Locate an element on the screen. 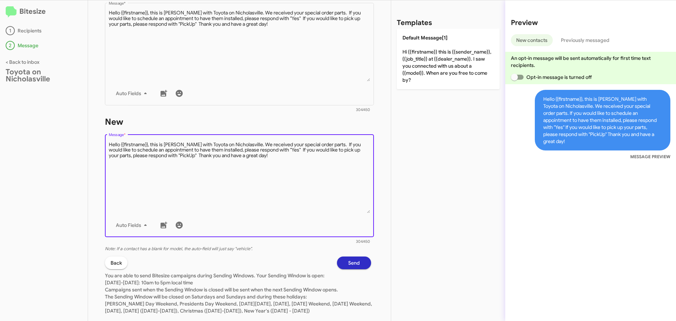  span: Default Message[1] is located at coordinates (425, 38).